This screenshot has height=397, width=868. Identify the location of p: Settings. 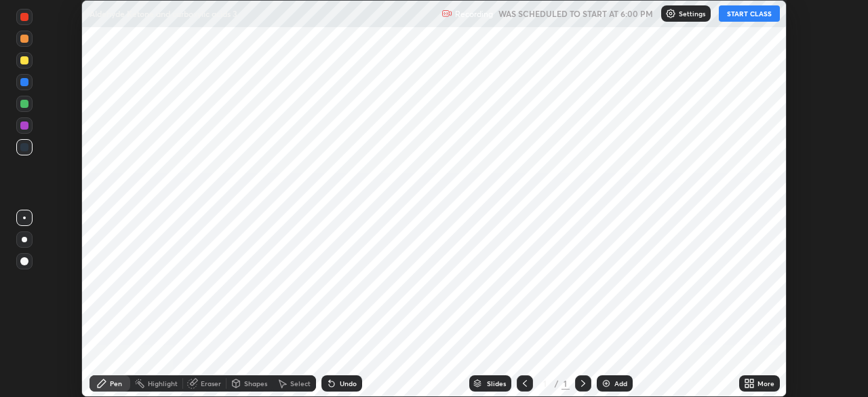
(692, 14).